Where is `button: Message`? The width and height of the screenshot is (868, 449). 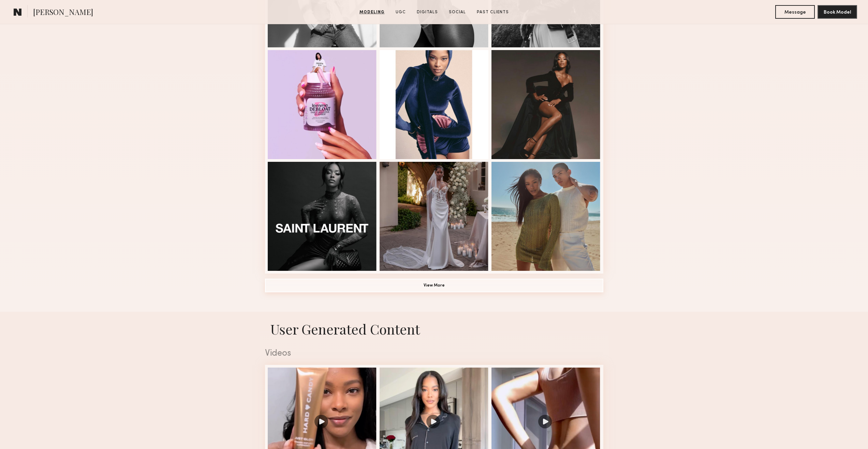 button: Message is located at coordinates (795, 12).